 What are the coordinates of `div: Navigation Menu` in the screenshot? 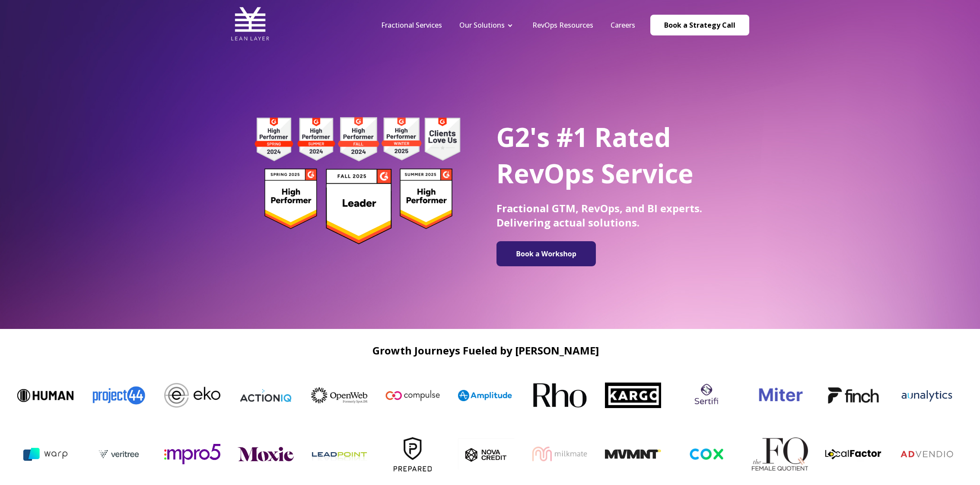 It's located at (508, 25).